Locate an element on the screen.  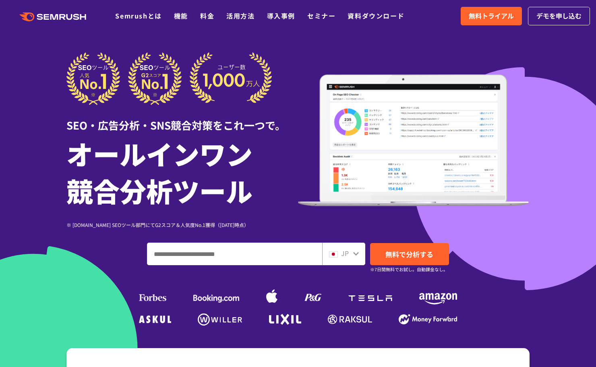
small: ※7日間無料でお試し。自動課金なし。 is located at coordinates (409, 269).